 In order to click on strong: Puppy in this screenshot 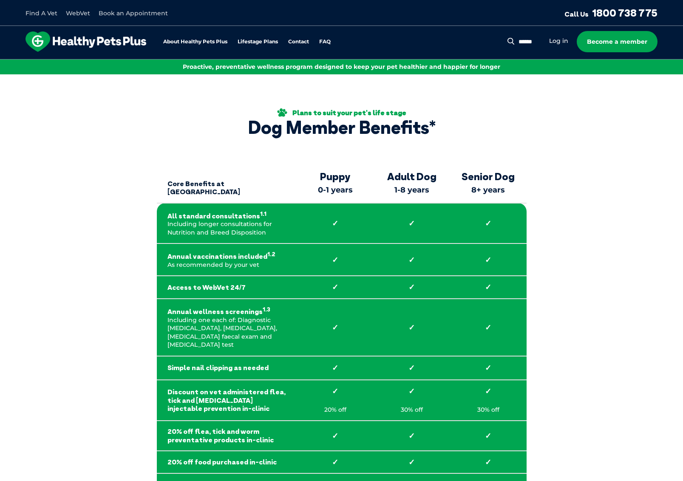, I will do `click(335, 176)`.